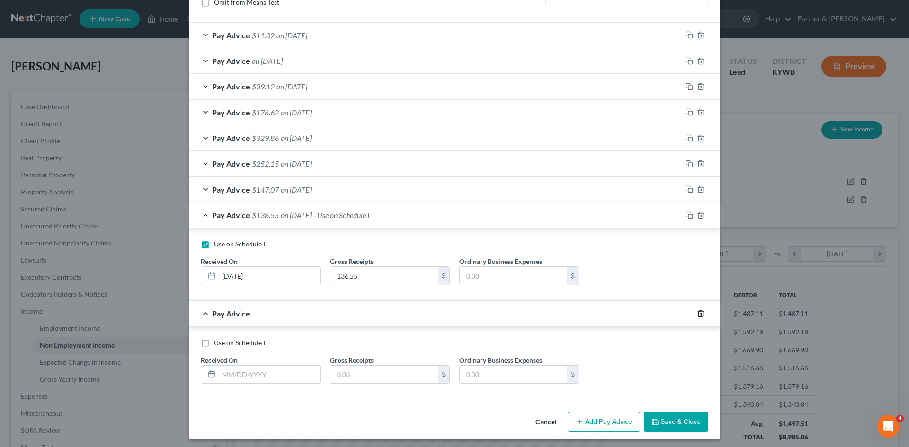  I want to click on span: $176.62, so click(265, 112).